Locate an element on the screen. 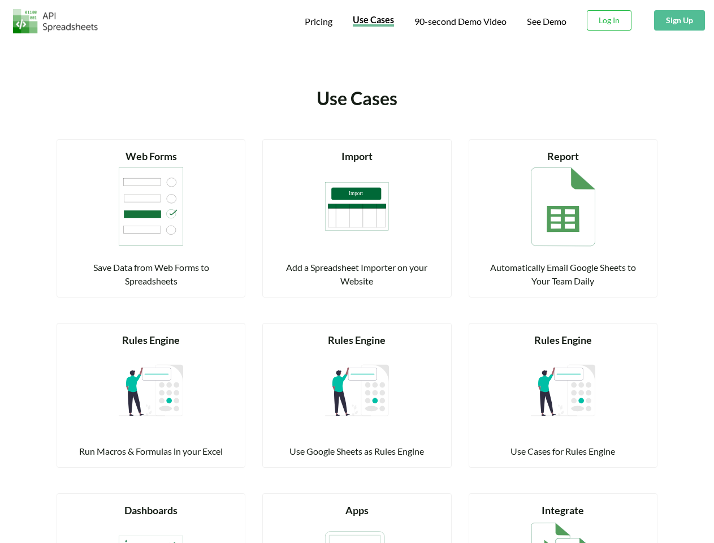  div: Report is located at coordinates (563, 156).